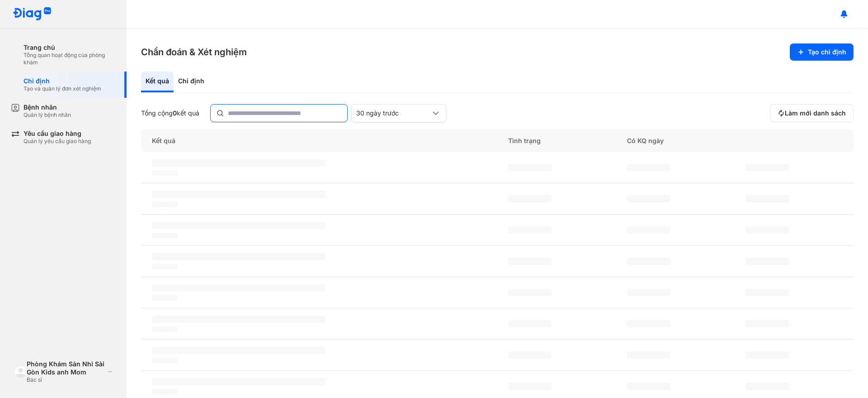 This screenshot has height=398, width=868. What do you see at coordinates (175, 113) in the screenshot?
I see `span: 0` at bounding box center [175, 113].